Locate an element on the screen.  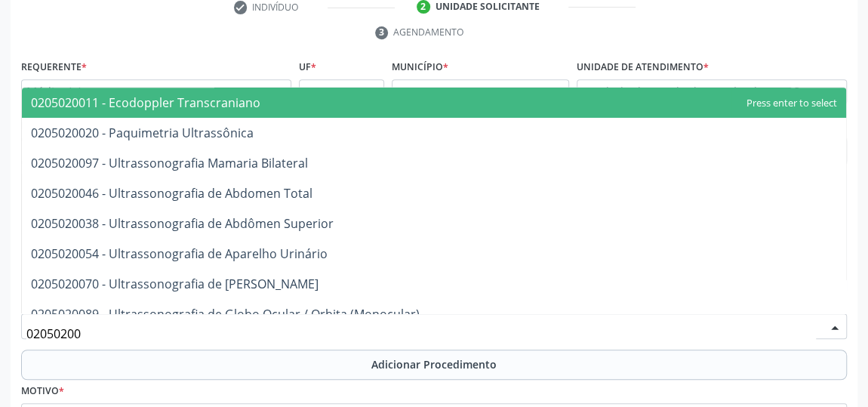
span: Médico(a) is located at coordinates (143, 92).